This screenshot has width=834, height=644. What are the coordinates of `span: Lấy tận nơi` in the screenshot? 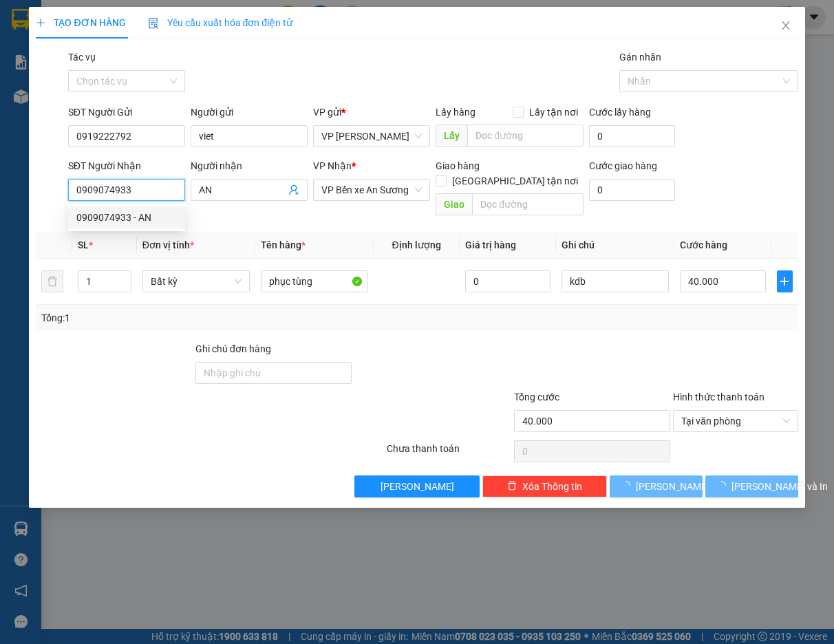 It's located at (553, 112).